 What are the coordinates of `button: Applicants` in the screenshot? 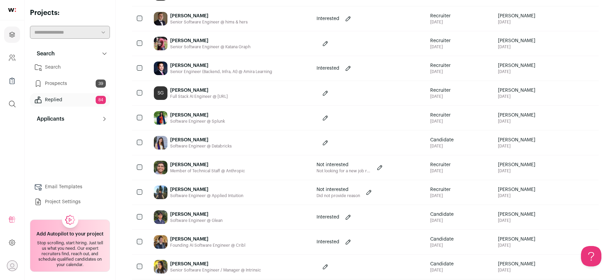 It's located at (70, 119).